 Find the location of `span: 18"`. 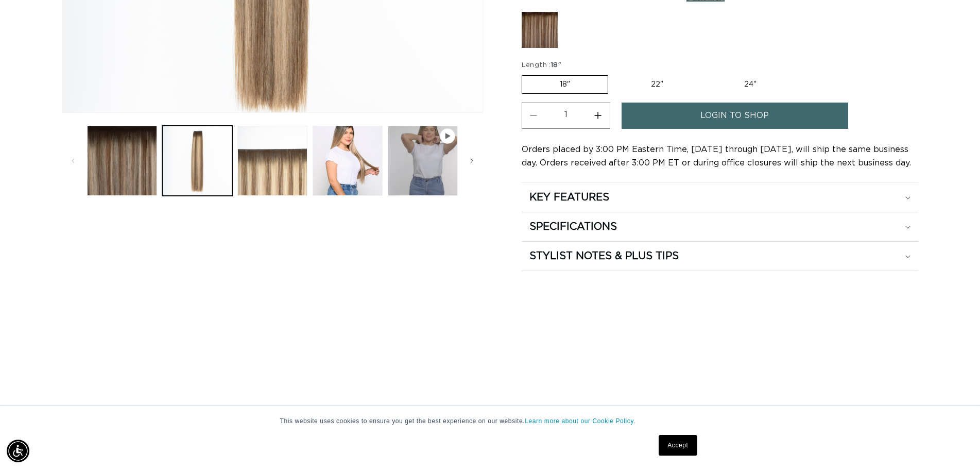

span: 18" is located at coordinates (556, 65).